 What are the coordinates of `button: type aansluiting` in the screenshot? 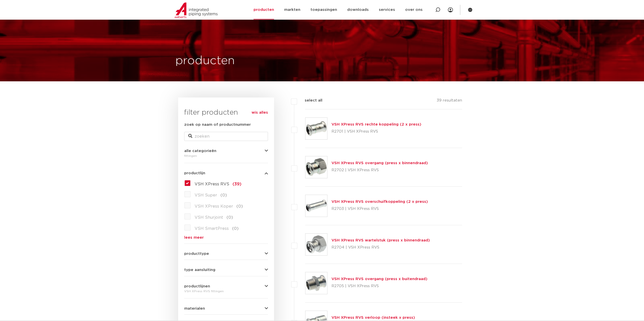 It's located at (226, 270).